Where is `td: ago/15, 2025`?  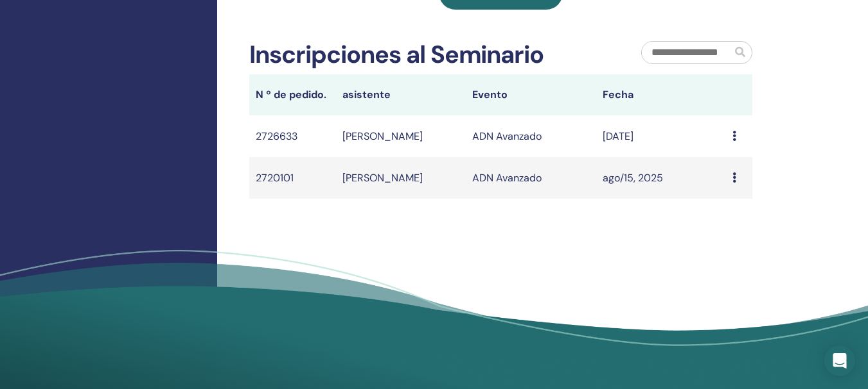
td: ago/15, 2025 is located at coordinates (661, 178).